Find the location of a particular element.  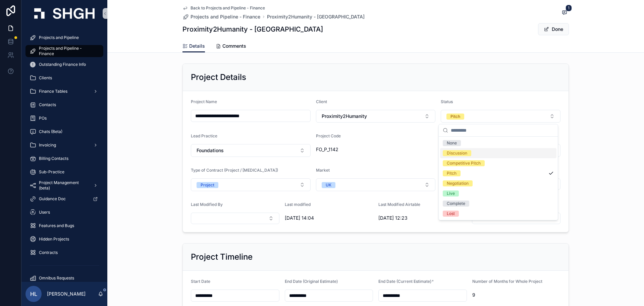

span: Market is located at coordinates (323, 170).